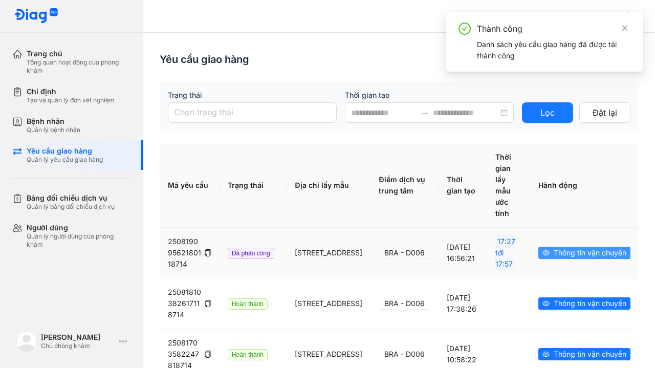 The height and width of the screenshot is (368, 655). Describe the element at coordinates (79, 54) in the screenshot. I see `div: Trang chủ` at that location.